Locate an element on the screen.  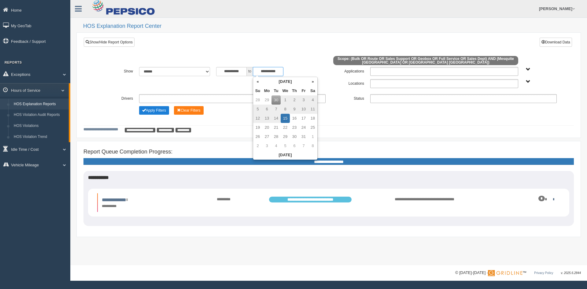
th: Su is located at coordinates (258, 91).